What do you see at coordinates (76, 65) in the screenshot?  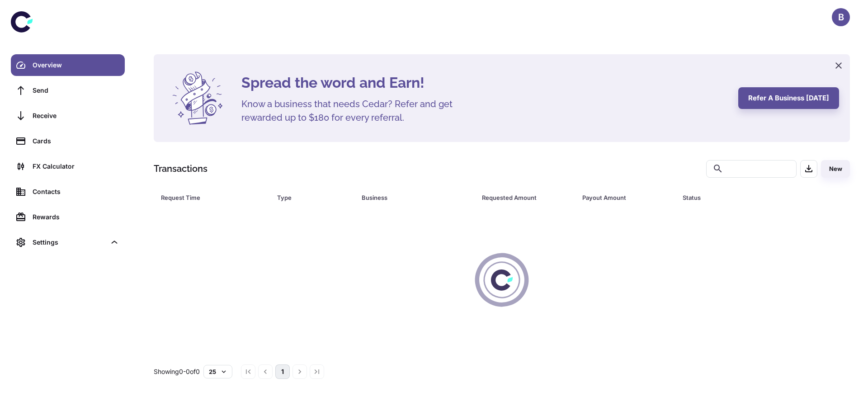 I see `div: Overview` at bounding box center [76, 65].